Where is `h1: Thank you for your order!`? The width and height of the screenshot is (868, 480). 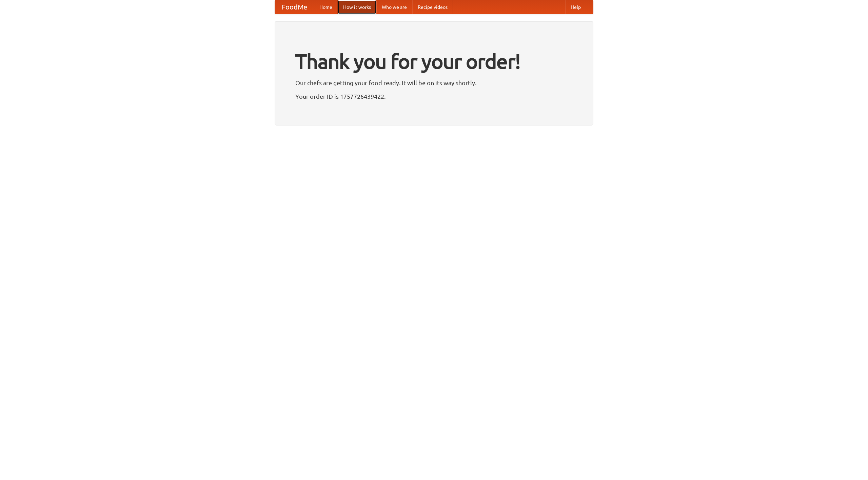
h1: Thank you for your order! is located at coordinates (434, 62).